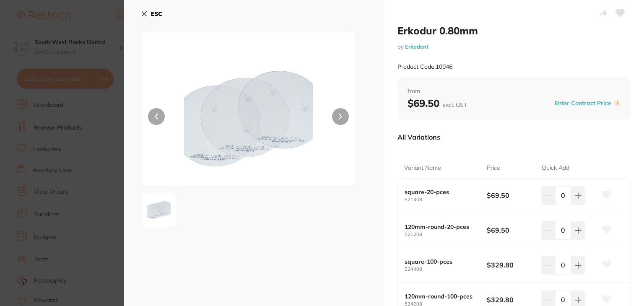 Image resolution: width=644 pixels, height=306 pixels. What do you see at coordinates (442, 297) in the screenshot?
I see `b: 120mm-round-100-pces` at bounding box center [442, 297].